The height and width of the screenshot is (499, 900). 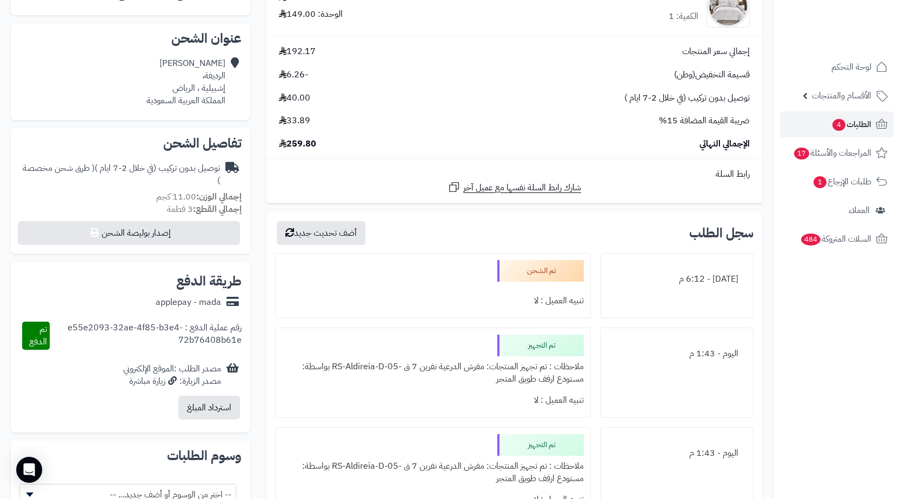 What do you see at coordinates (842, 96) in the screenshot?
I see `span: الأقسام والمنتجات` at bounding box center [842, 96].